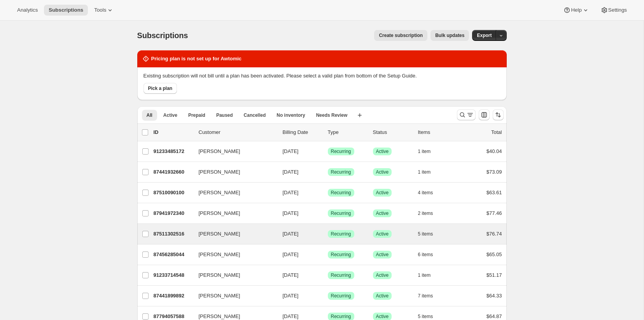 The image size is (644, 320). What do you see at coordinates (494, 275) in the screenshot?
I see `span: $51.17` at bounding box center [494, 275].